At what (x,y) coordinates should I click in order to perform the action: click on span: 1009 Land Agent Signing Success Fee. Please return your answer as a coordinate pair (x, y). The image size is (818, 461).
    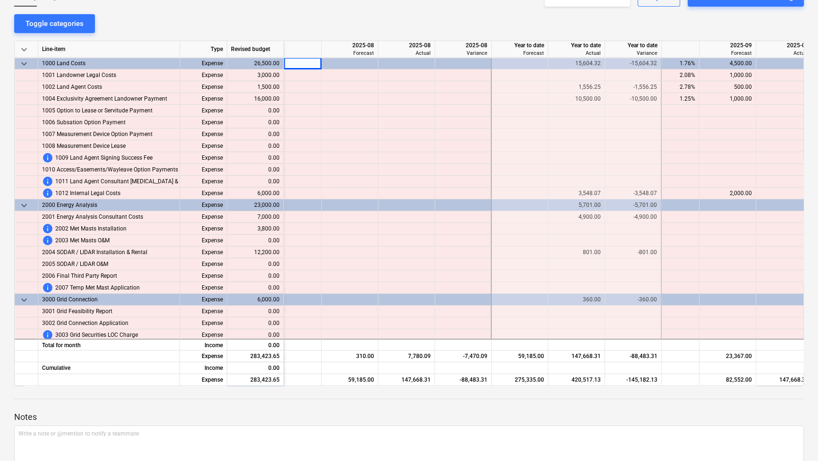
    Looking at the image, I should click on (104, 158).